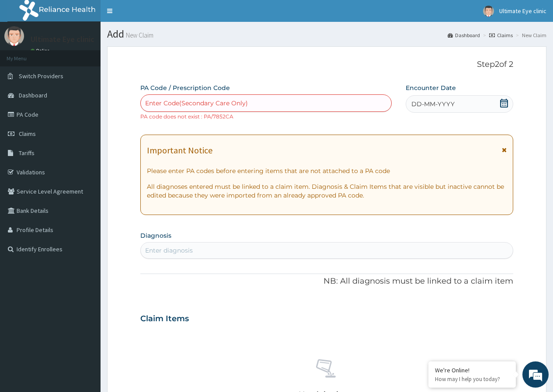  What do you see at coordinates (433, 104) in the screenshot?
I see `span: DD-MM-YYYY` at bounding box center [433, 104].